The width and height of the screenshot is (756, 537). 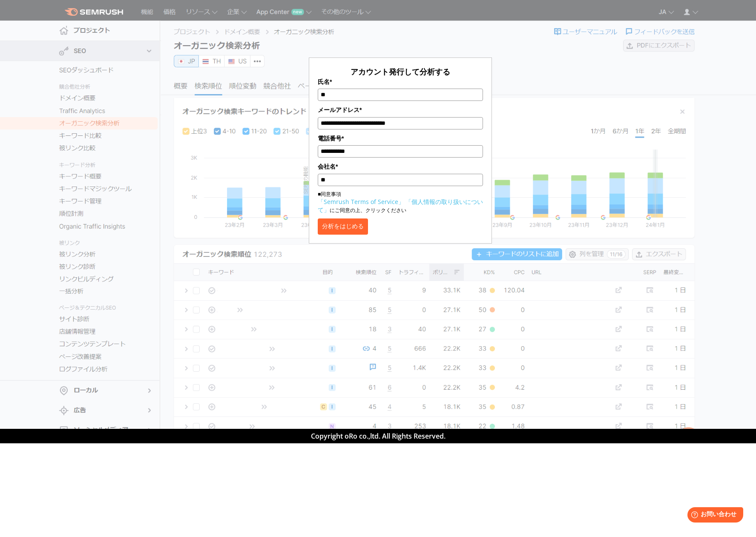 What do you see at coordinates (400, 206) in the screenshot?
I see `a: 「個人情報の取り扱いについて」` at bounding box center [400, 206].